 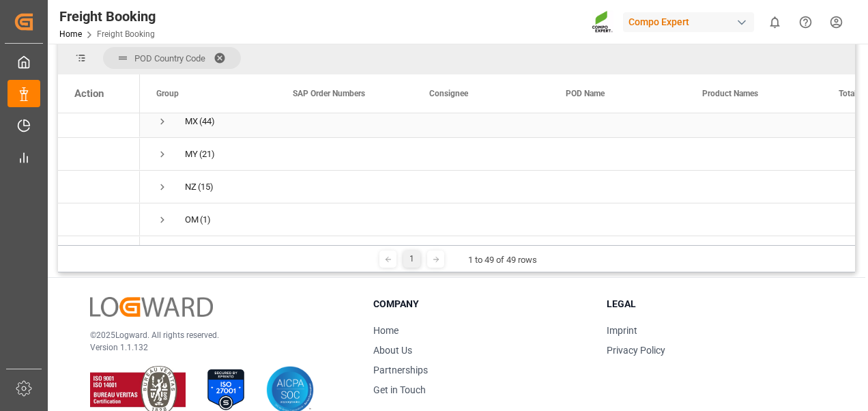 I want to click on button: Compo Expert, so click(x=691, y=22).